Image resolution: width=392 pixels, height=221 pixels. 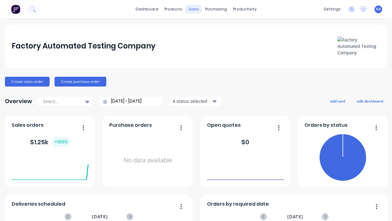 I want to click on span: Purchase orders, so click(x=131, y=125).